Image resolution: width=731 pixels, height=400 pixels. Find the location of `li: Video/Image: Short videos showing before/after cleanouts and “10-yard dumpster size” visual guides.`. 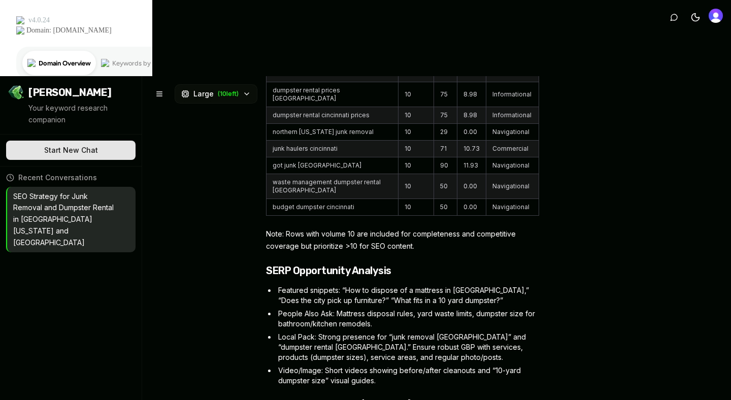

li: Video/Image: Short videos showing before/after cleanouts and “10-yard dumpster size” visual guides. is located at coordinates (408, 376).